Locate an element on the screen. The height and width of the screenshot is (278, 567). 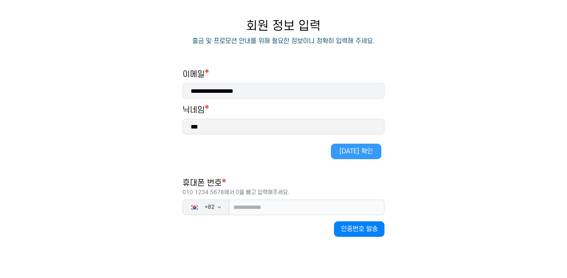
h1: 이메일 is located at coordinates (284, 75).